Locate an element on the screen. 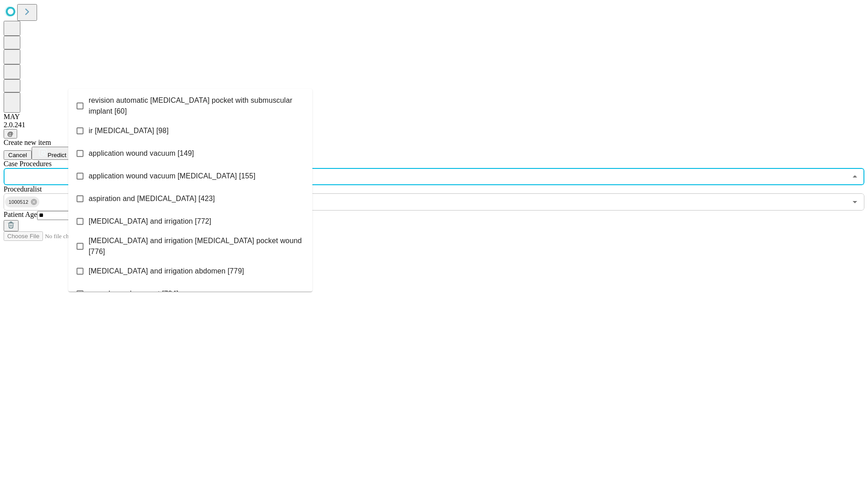 This screenshot has height=489, width=868. div: 1000512 is located at coordinates (22, 202).